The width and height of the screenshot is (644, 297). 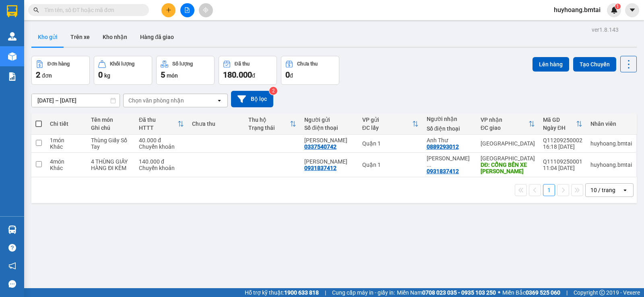 What do you see at coordinates (76, 100) in the screenshot?
I see `input: Select a date range.` at bounding box center [76, 100].